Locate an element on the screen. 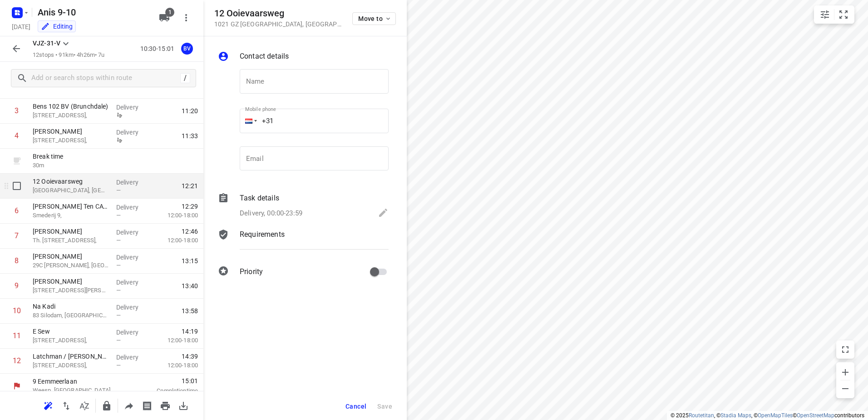  p: VJZ-31-V is located at coordinates (46, 43).